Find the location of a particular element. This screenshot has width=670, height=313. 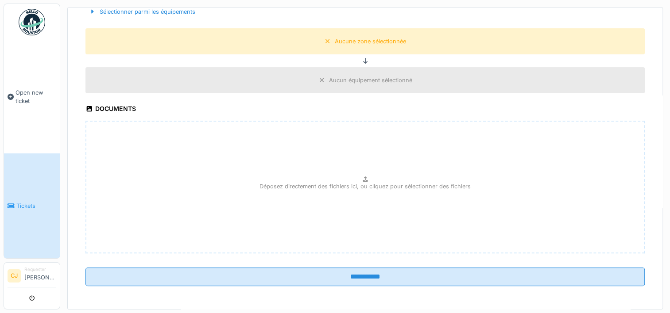

a: Open new ticket is located at coordinates (32, 97).